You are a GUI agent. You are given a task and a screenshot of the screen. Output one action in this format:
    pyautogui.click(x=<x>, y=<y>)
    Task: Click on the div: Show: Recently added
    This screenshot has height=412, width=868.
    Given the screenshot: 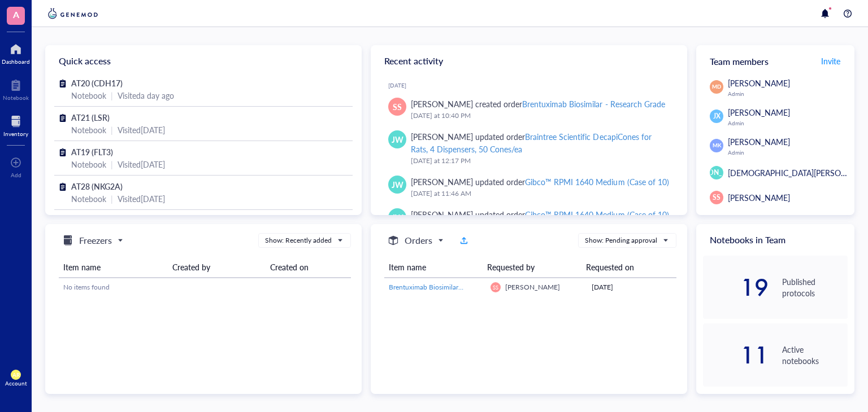 What is the action you would take?
    pyautogui.click(x=298, y=240)
    